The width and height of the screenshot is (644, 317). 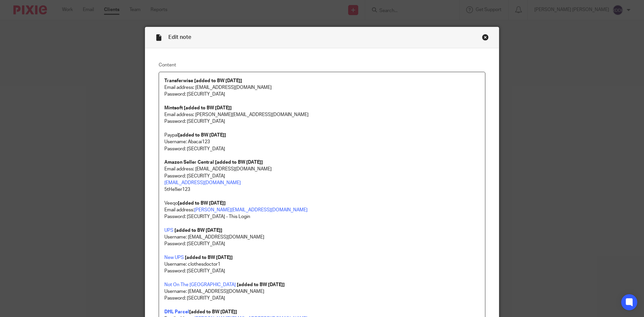 I want to click on p: Veeqo, so click(x=322, y=204).